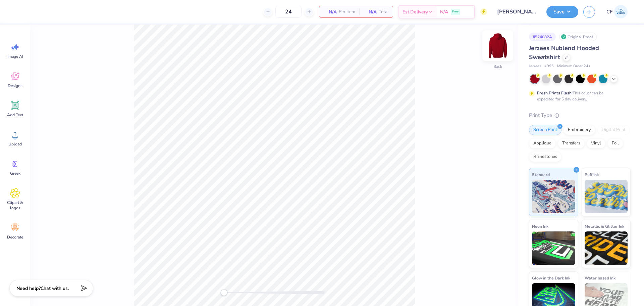 The image size is (644, 306). What do you see at coordinates (621, 12) in the screenshot?
I see `img: Cholo Fernandez` at bounding box center [621, 12].